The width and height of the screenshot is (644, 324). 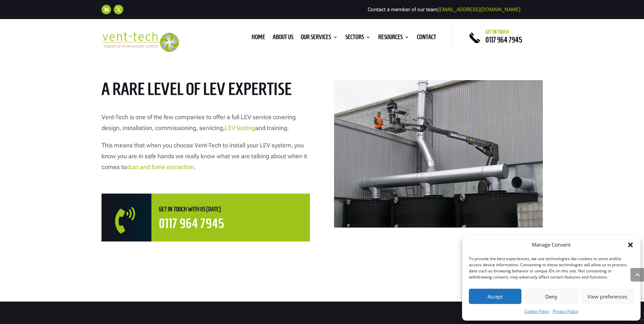 What do you see at coordinates (160, 167) in the screenshot?
I see `a: dust and fume extraction` at bounding box center [160, 167].